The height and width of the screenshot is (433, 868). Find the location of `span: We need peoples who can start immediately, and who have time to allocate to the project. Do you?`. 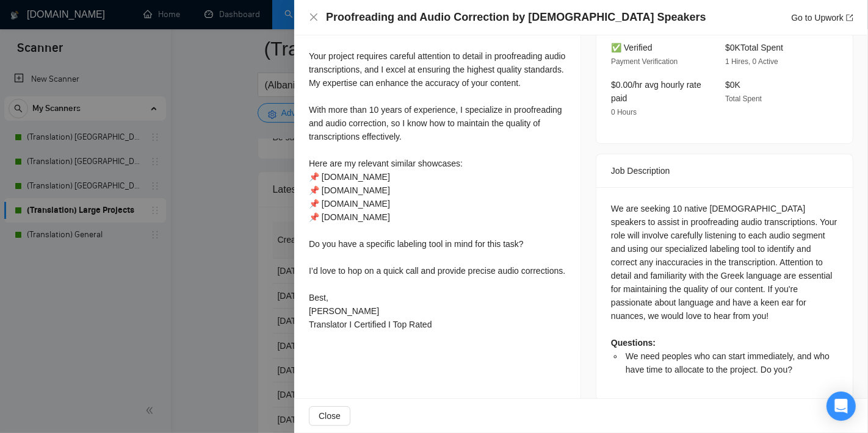

span: We need peoples who can start immediately, and who have time to allocate to the project. Do you? is located at coordinates (728, 363).